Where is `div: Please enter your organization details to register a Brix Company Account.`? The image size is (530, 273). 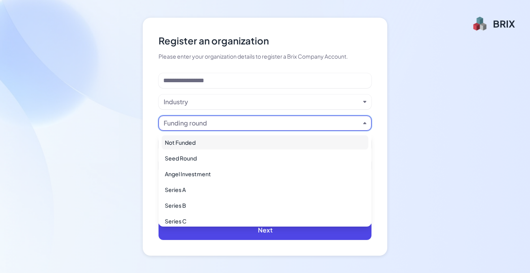 div: Please enter your organization details to register a Brix Company Account. is located at coordinates (265, 56).